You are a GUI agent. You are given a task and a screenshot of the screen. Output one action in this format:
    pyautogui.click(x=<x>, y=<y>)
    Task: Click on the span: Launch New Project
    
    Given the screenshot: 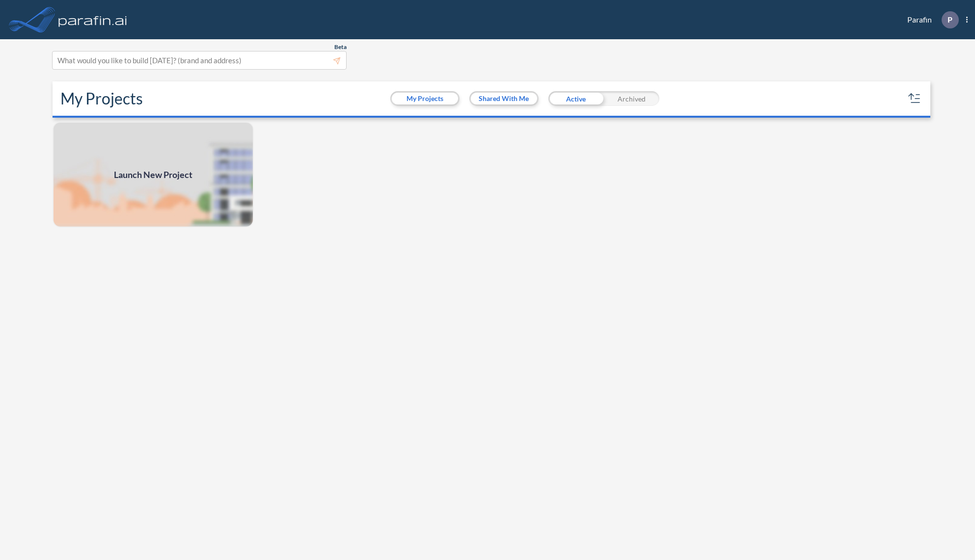 What is the action you would take?
    pyautogui.click(x=153, y=175)
    